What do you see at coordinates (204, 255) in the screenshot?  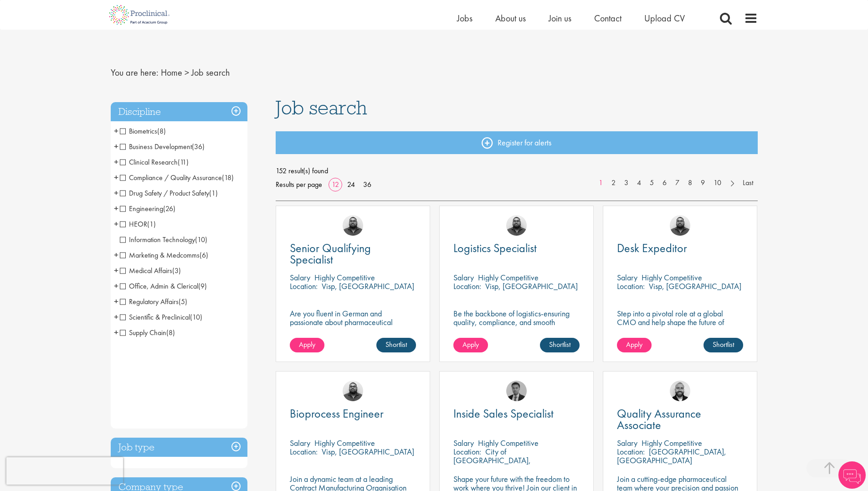 I see `span: (6)` at bounding box center [204, 255].